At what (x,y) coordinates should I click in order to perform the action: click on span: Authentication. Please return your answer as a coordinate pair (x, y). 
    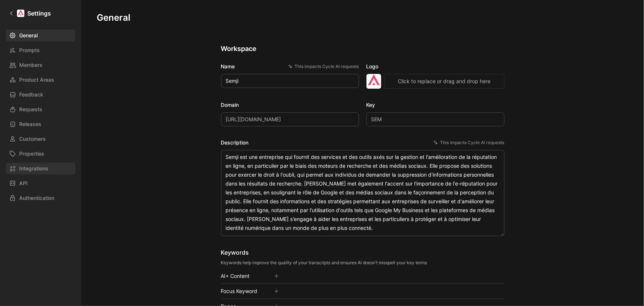
    Looking at the image, I should click on (37, 198).